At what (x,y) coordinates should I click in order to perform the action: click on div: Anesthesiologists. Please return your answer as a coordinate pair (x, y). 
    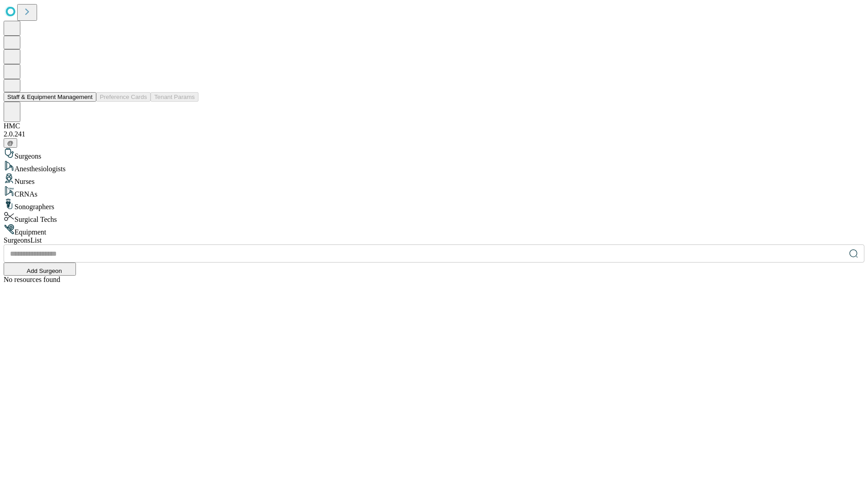
    Looking at the image, I should click on (434, 167).